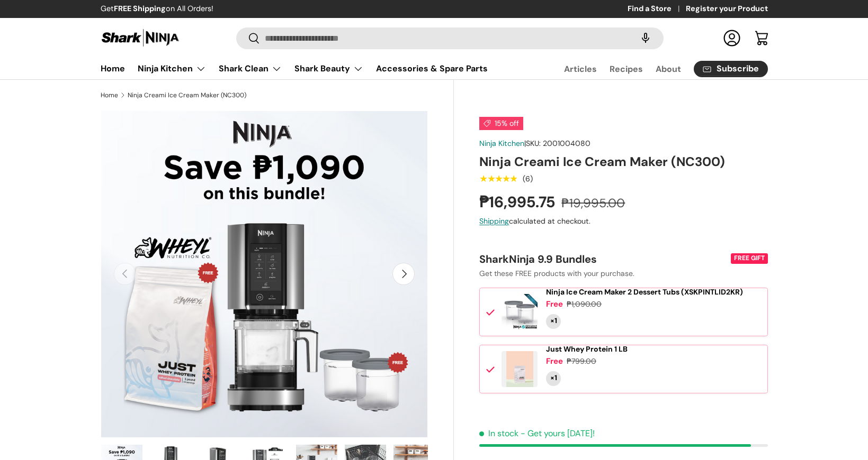  I want to click on h1: Ninja Creami Ice Cream Maker (NC300), so click(623, 161).